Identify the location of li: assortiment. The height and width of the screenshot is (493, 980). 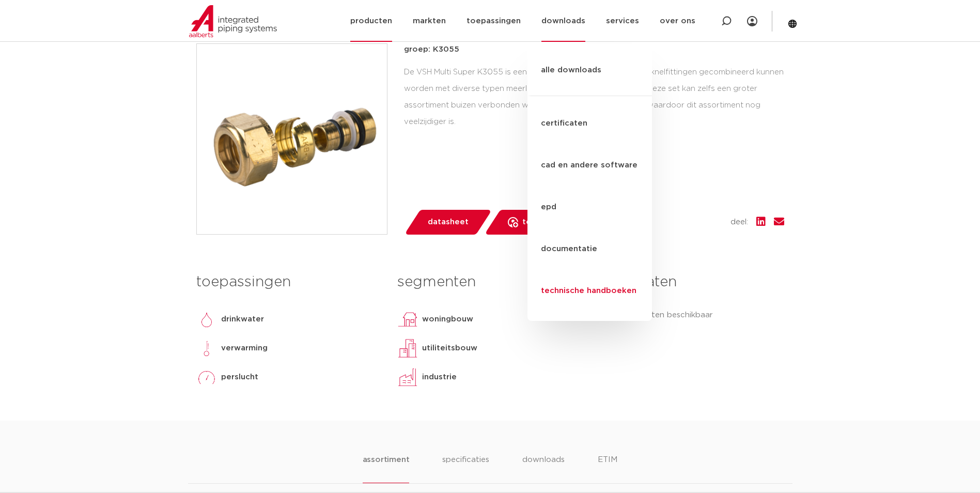
(386, 469).